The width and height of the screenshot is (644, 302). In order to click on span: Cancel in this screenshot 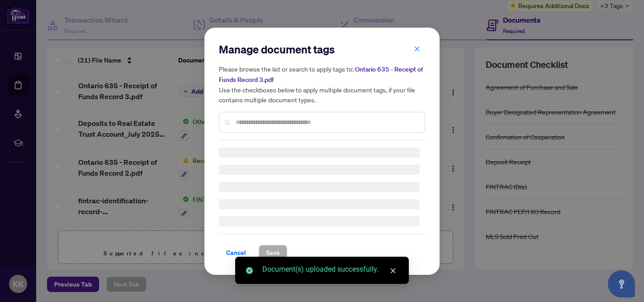, I will do `click(236, 252)`.